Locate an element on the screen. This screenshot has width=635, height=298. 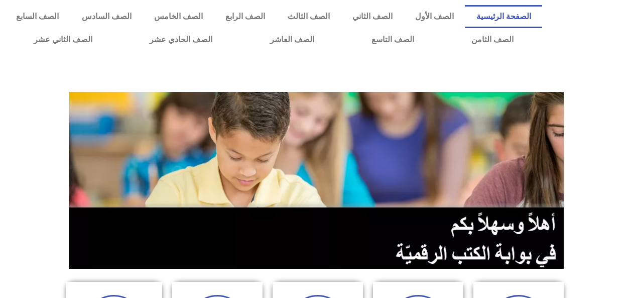
a: الصف السابع is located at coordinates (38, 17).